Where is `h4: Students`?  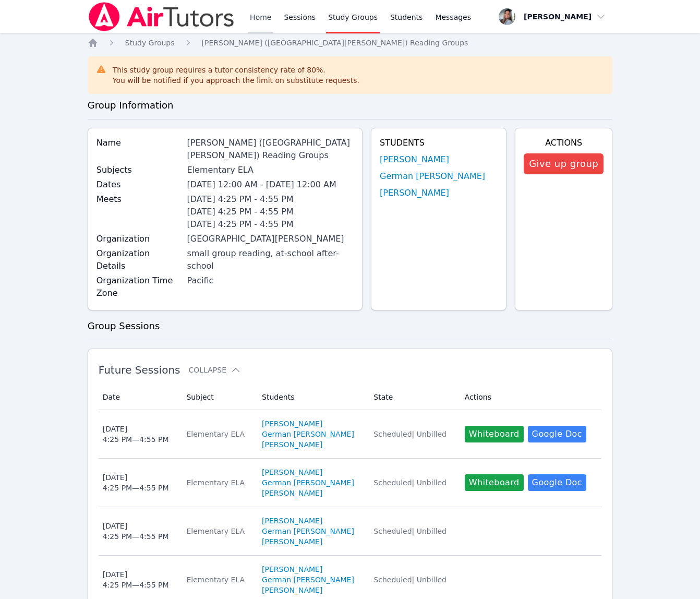 h4: Students is located at coordinates (439, 143).